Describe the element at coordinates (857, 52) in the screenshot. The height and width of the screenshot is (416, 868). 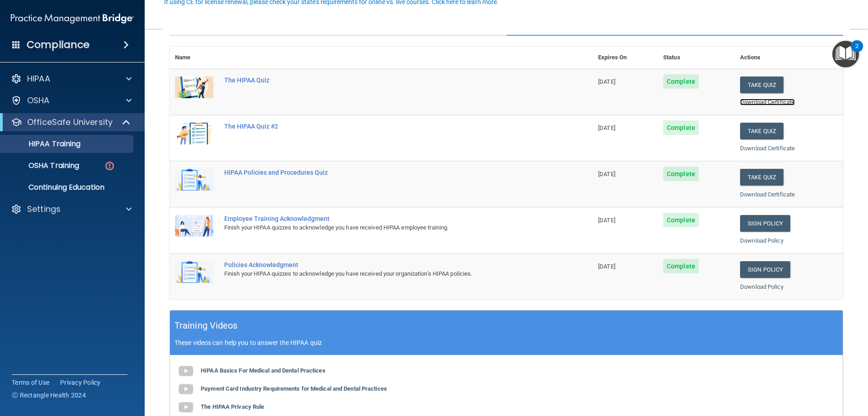
I see `div: 2` at that location.